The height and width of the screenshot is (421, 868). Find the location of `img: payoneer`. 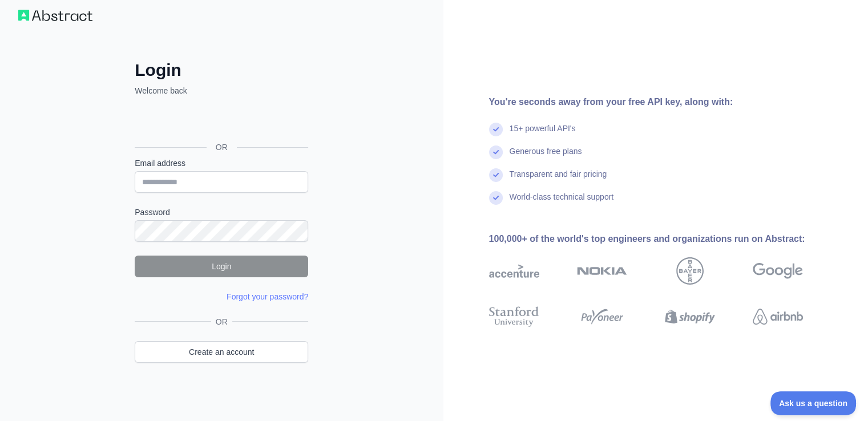

img: payoneer is located at coordinates (602, 316).